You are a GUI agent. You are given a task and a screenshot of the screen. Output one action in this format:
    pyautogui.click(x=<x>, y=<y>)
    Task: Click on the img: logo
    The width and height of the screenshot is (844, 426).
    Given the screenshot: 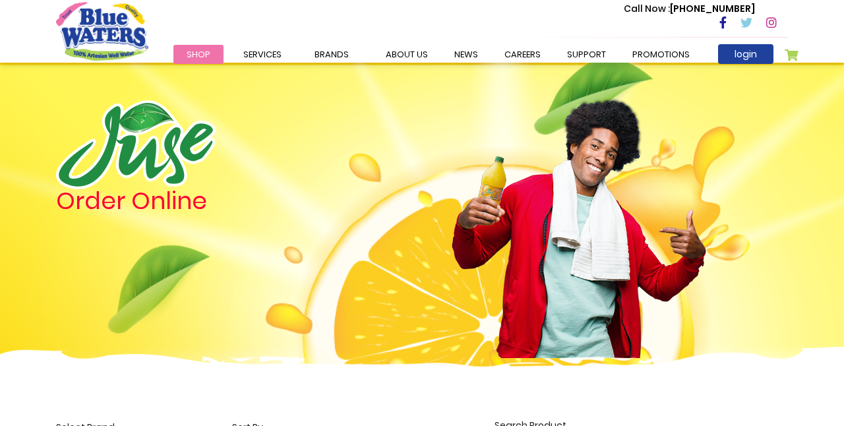 What is the action you would take?
    pyautogui.click(x=136, y=144)
    